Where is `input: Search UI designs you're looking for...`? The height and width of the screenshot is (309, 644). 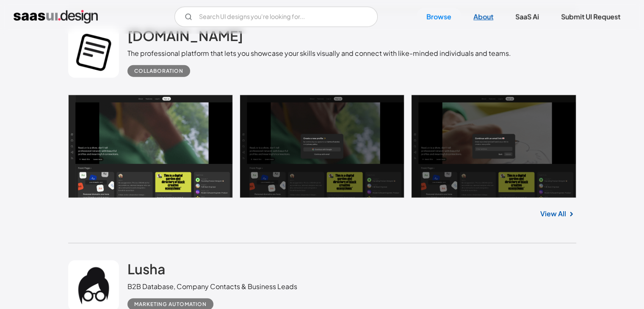
input: Search UI designs you're looking for... is located at coordinates (276, 17).